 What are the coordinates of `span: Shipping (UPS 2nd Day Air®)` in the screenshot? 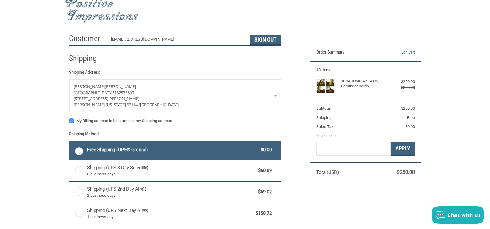 It's located at (171, 192).